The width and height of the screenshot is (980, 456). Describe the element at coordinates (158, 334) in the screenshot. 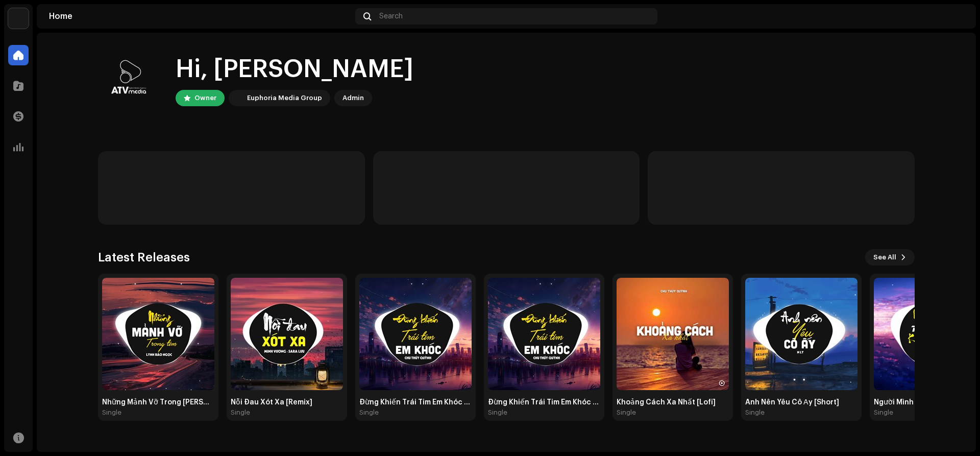

I see `img: 82fc8b47-691f-4c5c-a472-cdb623fe0a3c` at that location.